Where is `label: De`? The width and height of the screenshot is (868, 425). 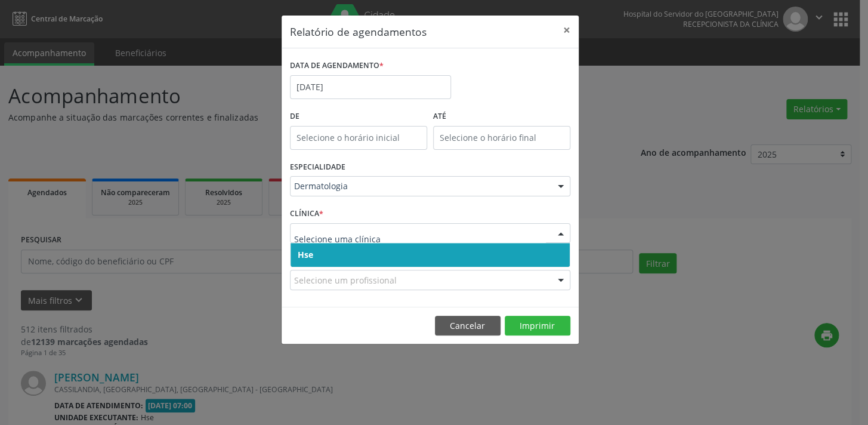
label: De is located at coordinates (358, 116).